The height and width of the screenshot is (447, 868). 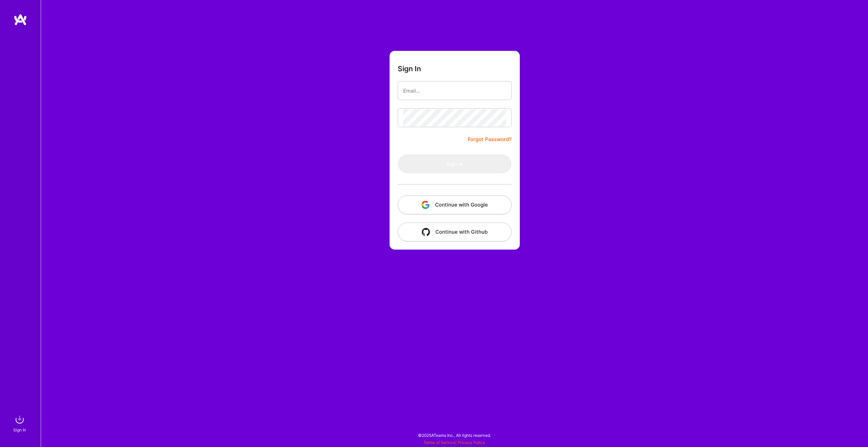 What do you see at coordinates (409, 68) in the screenshot?
I see `h3: Sign In` at bounding box center [409, 68].